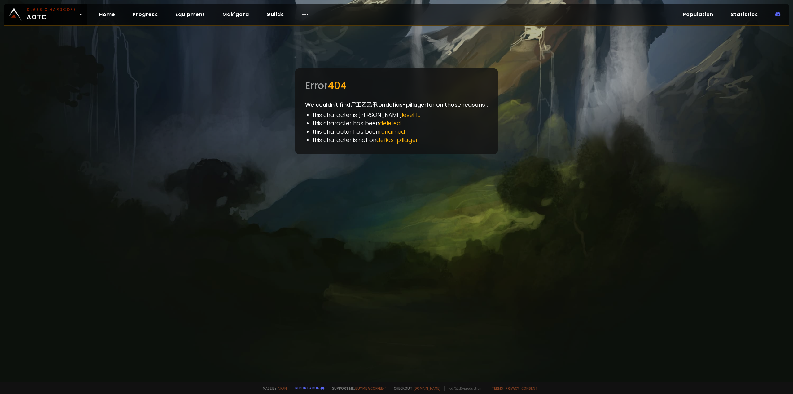 The width and height of the screenshot is (793, 394). What do you see at coordinates (411, 115) in the screenshot?
I see `span: level 10` at bounding box center [411, 115].